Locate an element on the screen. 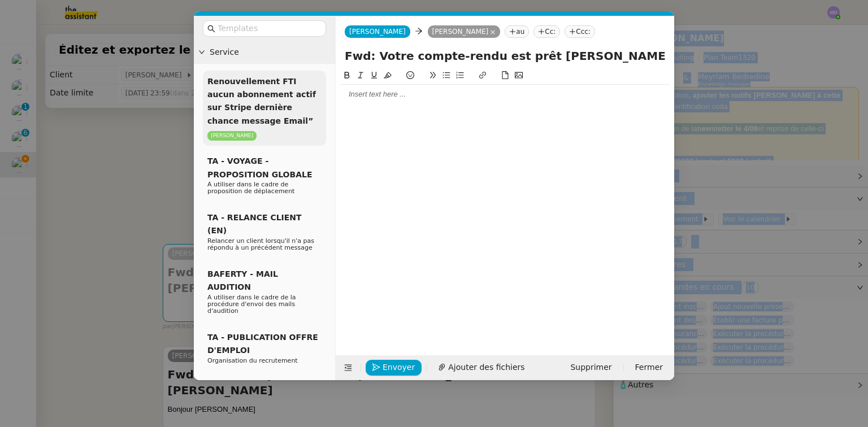 The width and height of the screenshot is (868, 427). div: Service is located at coordinates (264, 52).